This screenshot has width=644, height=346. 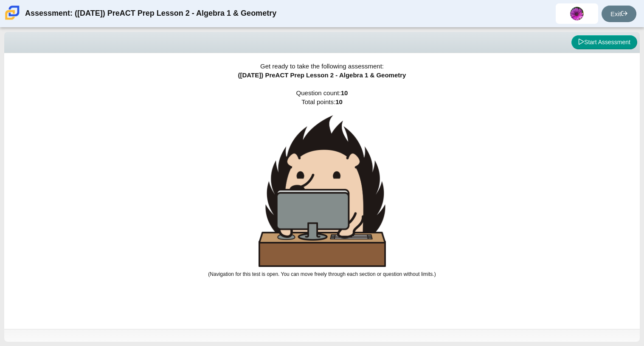 What do you see at coordinates (12, 13) in the screenshot?
I see `img: Carmen School of Science & Technology` at bounding box center [12, 13].